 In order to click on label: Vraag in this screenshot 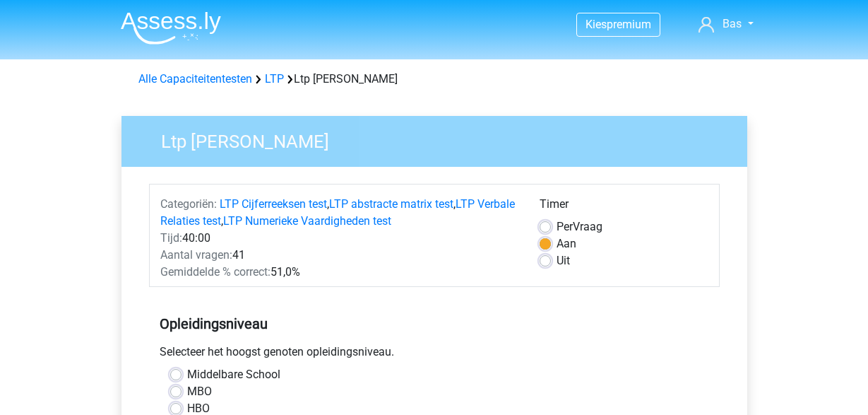, I will do `click(579, 226)`.